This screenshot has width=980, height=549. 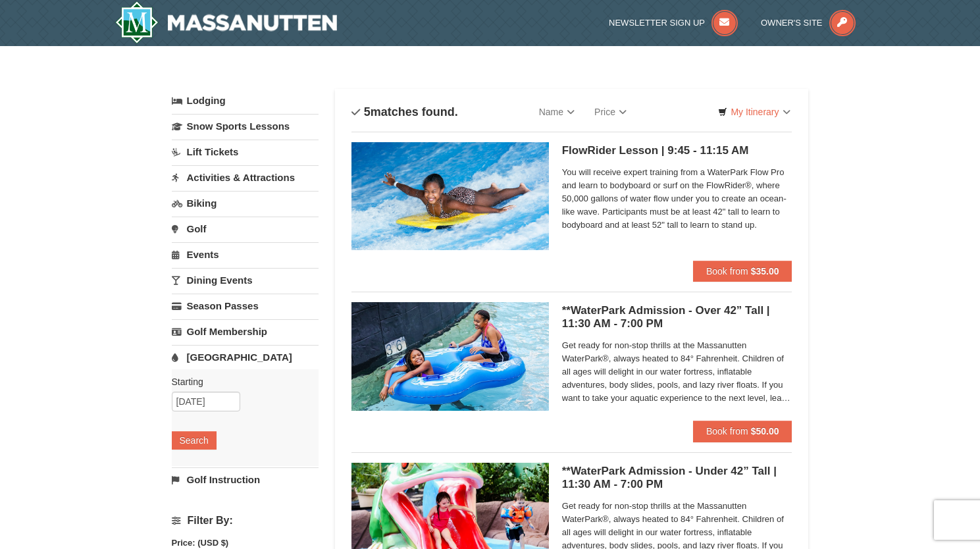 What do you see at coordinates (678, 199) in the screenshot?
I see `span: You will receive expert training from a WaterPark Flow Pro and learn to bodyboard or surf on the ...` at bounding box center [678, 199].